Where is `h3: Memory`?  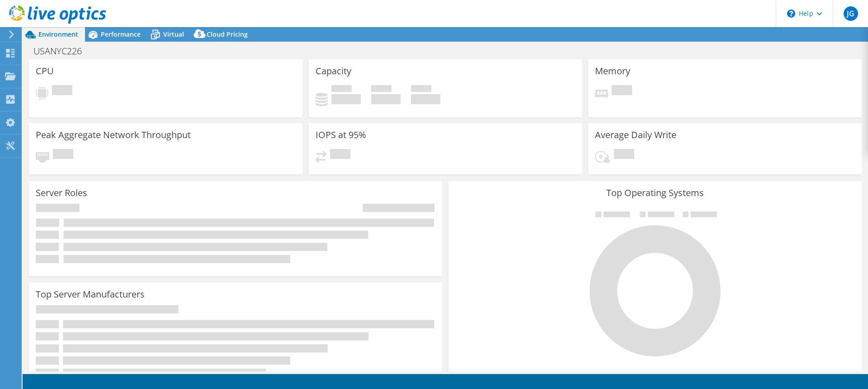 h3: Memory is located at coordinates (613, 71).